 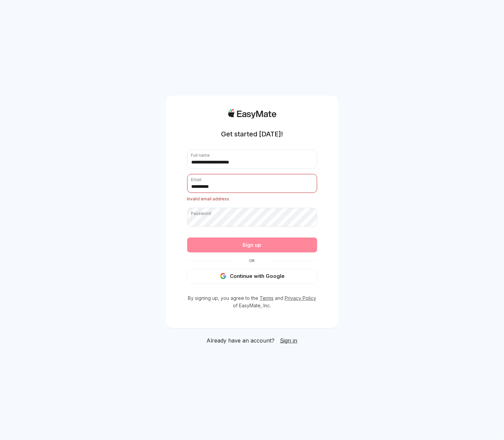 I want to click on p: By signing up, you agree to the and of EasyMate, Inc., so click(x=252, y=302).